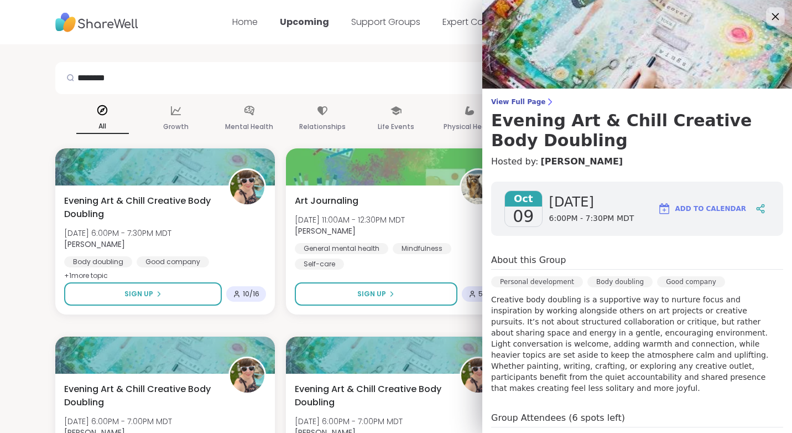 This screenshot has width=792, height=433. I want to click on div: General mental health, so click(341, 248).